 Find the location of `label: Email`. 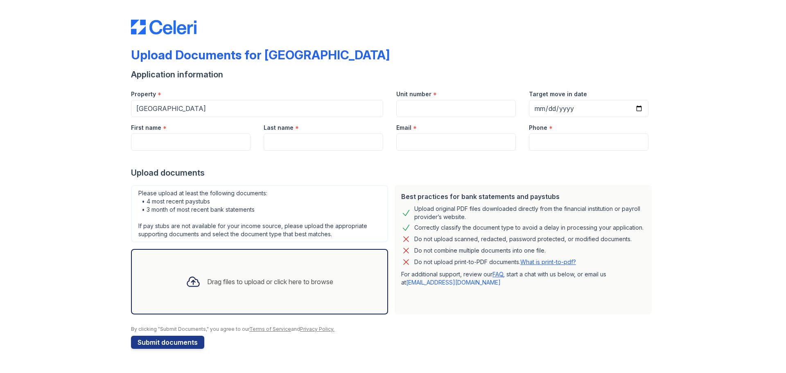

label: Email is located at coordinates (403, 128).